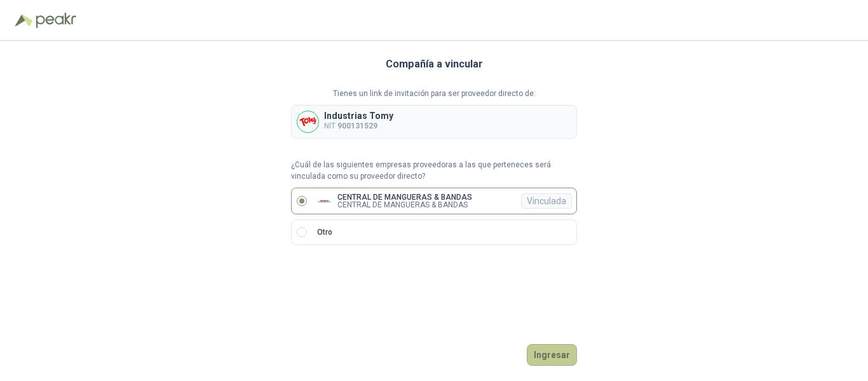 This screenshot has width=868, height=381. What do you see at coordinates (359, 116) in the screenshot?
I see `p: Industrias Tomy` at bounding box center [359, 116].